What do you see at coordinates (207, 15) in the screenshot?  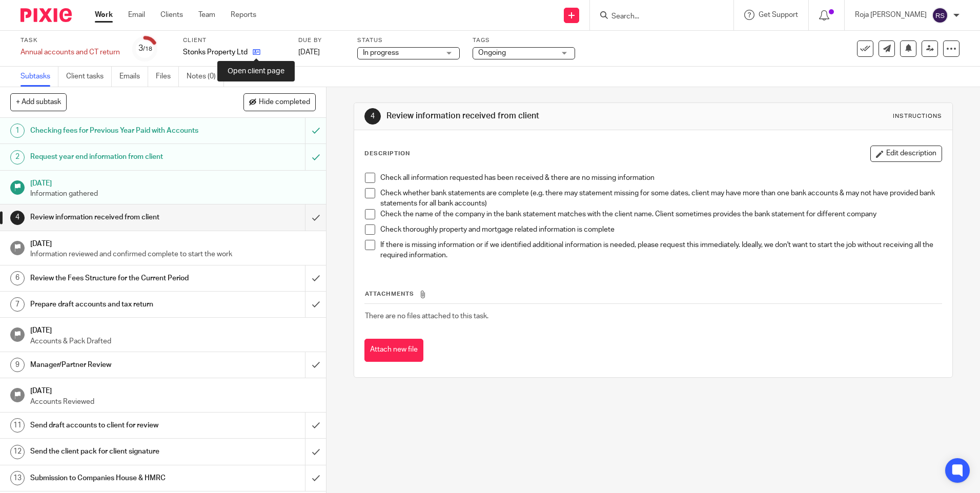 I see `a: Team` at bounding box center [207, 15].